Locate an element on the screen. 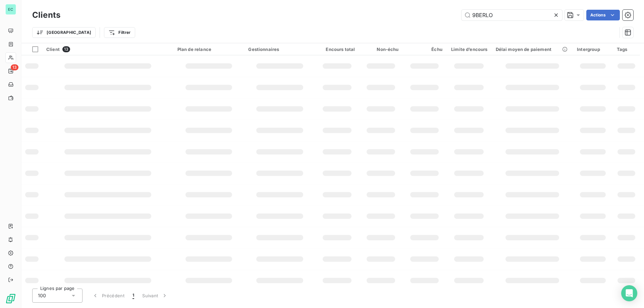 Image resolution: width=644 pixels, height=308 pixels. span: 100 is located at coordinates (42, 295).